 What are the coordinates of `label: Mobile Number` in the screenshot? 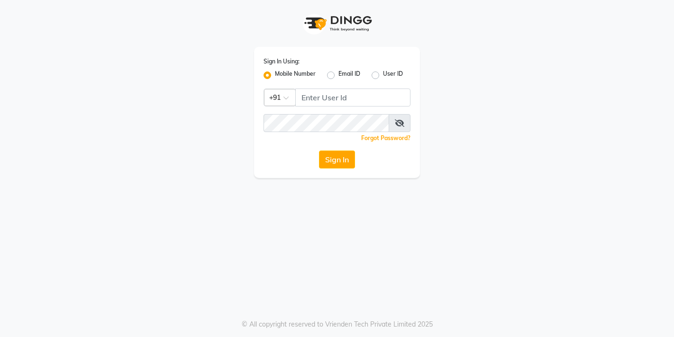 It's located at (295, 75).